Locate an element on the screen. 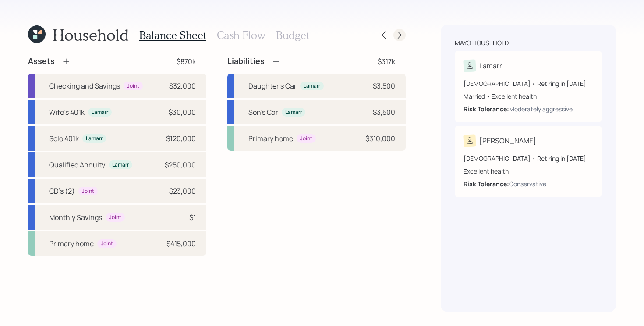 Image resolution: width=644 pixels, height=326 pixels. div: Monthly Savings is located at coordinates (75, 217).